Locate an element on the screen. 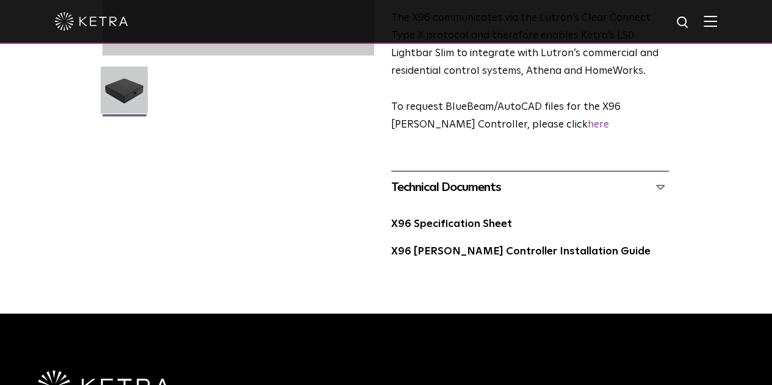 The height and width of the screenshot is (385, 772). img: ketra-logo-2019-white is located at coordinates (92, 21).